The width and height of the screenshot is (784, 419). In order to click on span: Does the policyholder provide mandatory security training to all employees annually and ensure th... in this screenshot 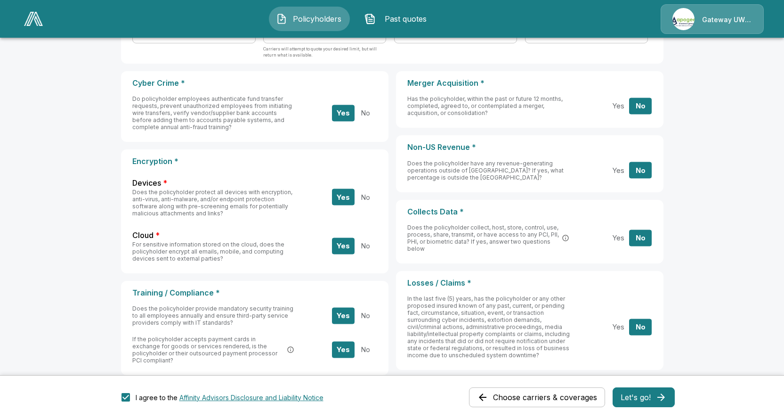, I will do `click(213, 315)`.